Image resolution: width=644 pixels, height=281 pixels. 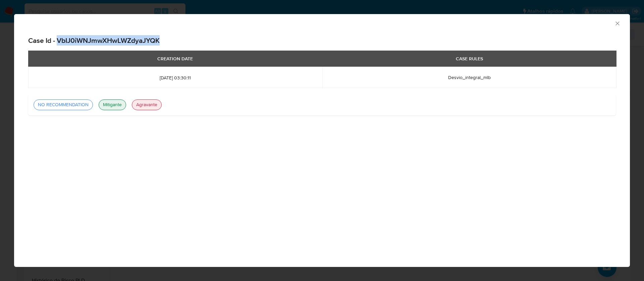 What do you see at coordinates (469, 59) in the screenshot?
I see `div: CASE RULES` at bounding box center [469, 59].